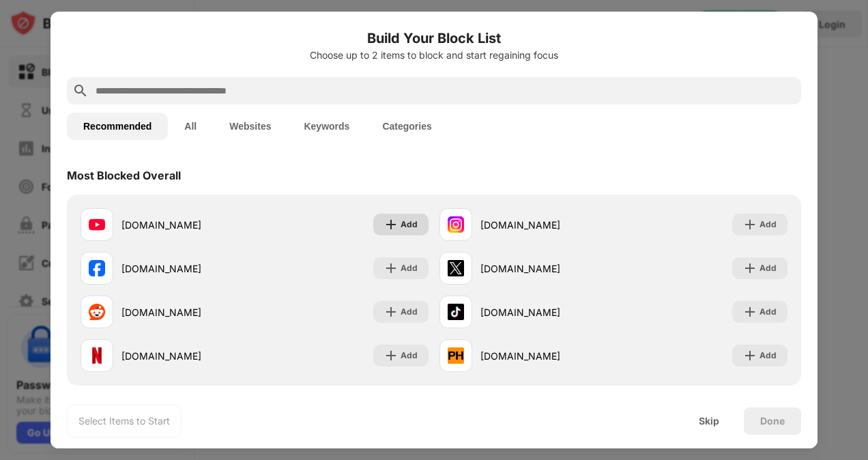 This screenshot has height=460, width=868. Describe the element at coordinates (407, 126) in the screenshot. I see `button: Categories` at that location.